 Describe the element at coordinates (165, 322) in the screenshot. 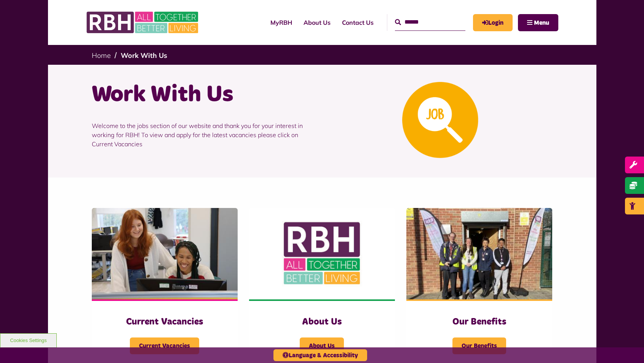

I see `h3: Current Vacancies` at that location.